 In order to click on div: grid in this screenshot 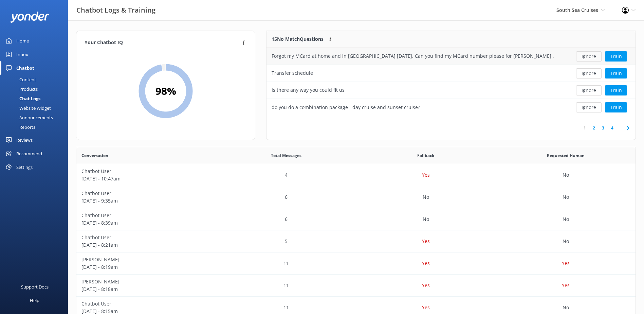, I will do `click(451, 82)`.